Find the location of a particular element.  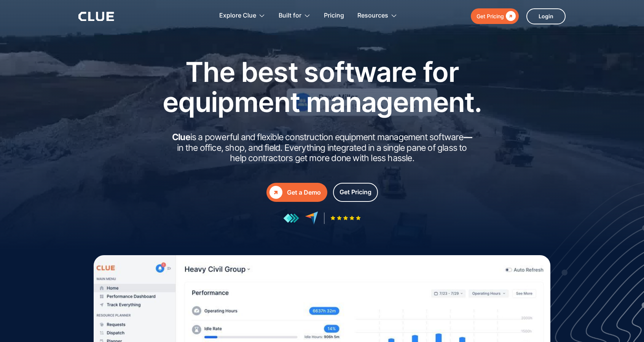

a: Get Pricing is located at coordinates (356, 192).